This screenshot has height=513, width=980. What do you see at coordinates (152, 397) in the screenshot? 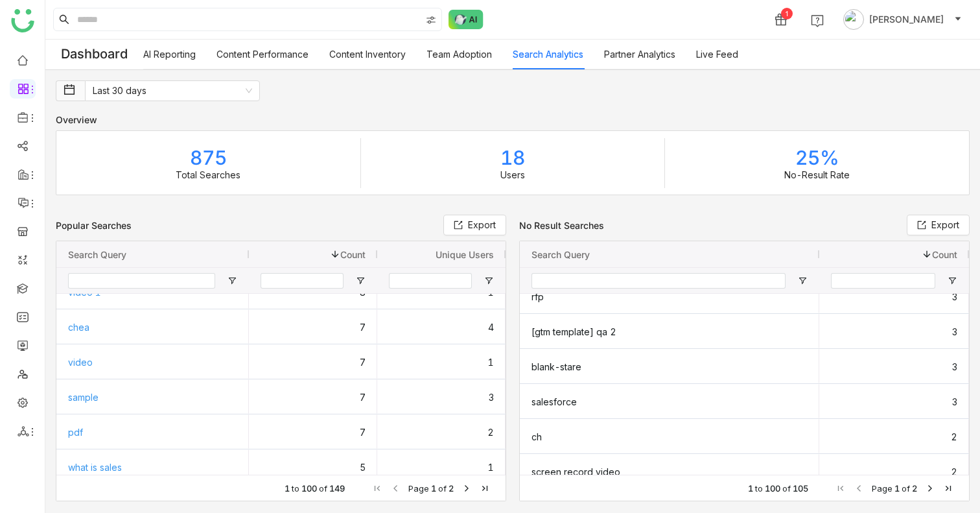
I see `div: sample` at bounding box center [152, 397].